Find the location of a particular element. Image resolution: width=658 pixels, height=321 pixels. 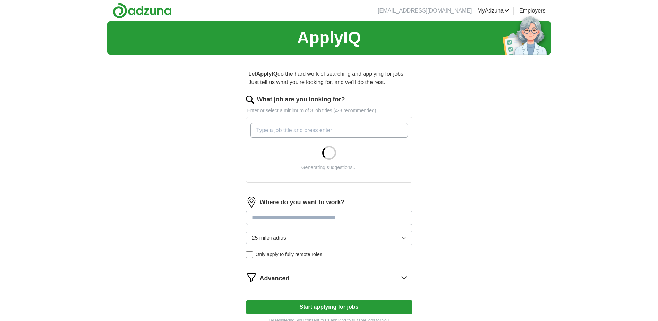

label: What job are you looking for? is located at coordinates (301, 99).